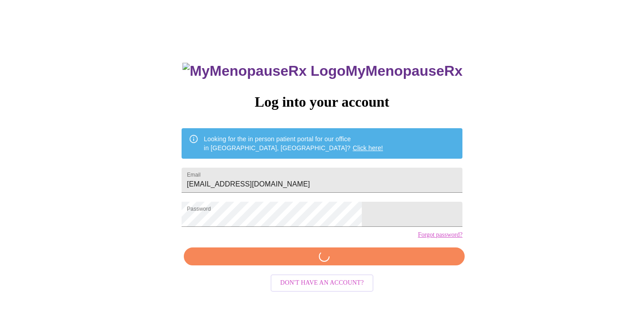 This screenshot has height=312, width=644. Describe the element at coordinates (322, 282) in the screenshot. I see `span: Don't have an account?` at that location.